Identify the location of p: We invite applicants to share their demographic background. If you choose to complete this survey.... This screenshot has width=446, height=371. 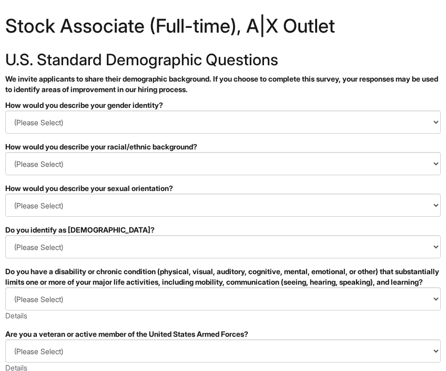
(223, 84).